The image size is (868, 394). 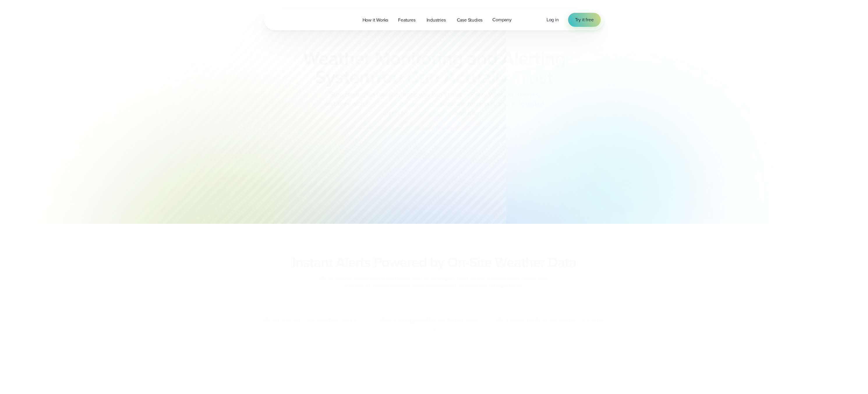 What do you see at coordinates (469, 20) in the screenshot?
I see `span: Case Studies` at bounding box center [469, 20].